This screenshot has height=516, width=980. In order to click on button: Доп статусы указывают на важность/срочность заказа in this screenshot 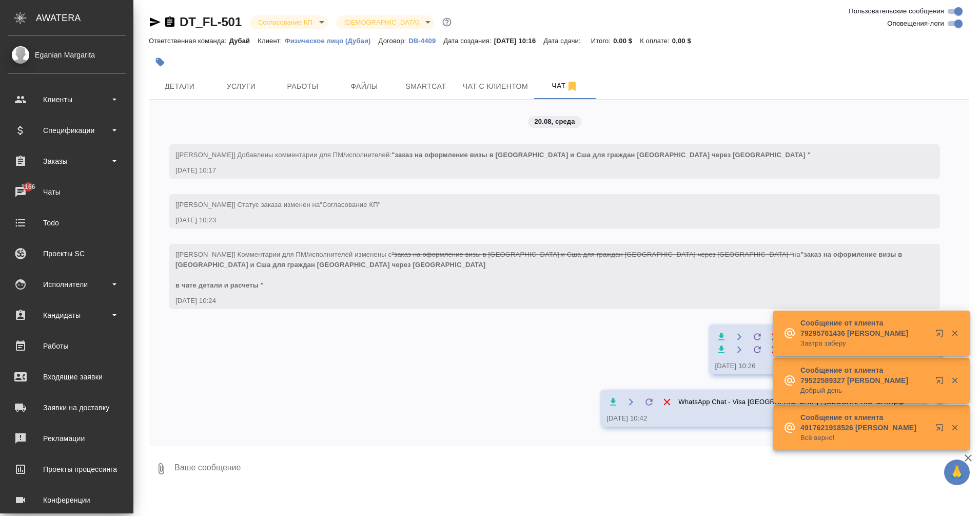, I will do `click(447, 22)`.